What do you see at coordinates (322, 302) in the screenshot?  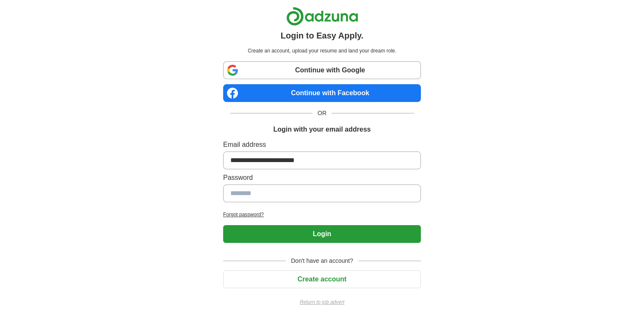 I see `a: Return to job advert` at bounding box center [322, 302].